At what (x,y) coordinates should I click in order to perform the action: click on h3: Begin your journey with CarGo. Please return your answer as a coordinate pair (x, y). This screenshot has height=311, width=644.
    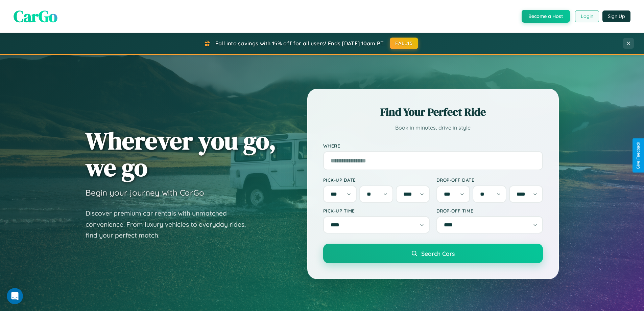
    Looking at the image, I should click on (144, 192).